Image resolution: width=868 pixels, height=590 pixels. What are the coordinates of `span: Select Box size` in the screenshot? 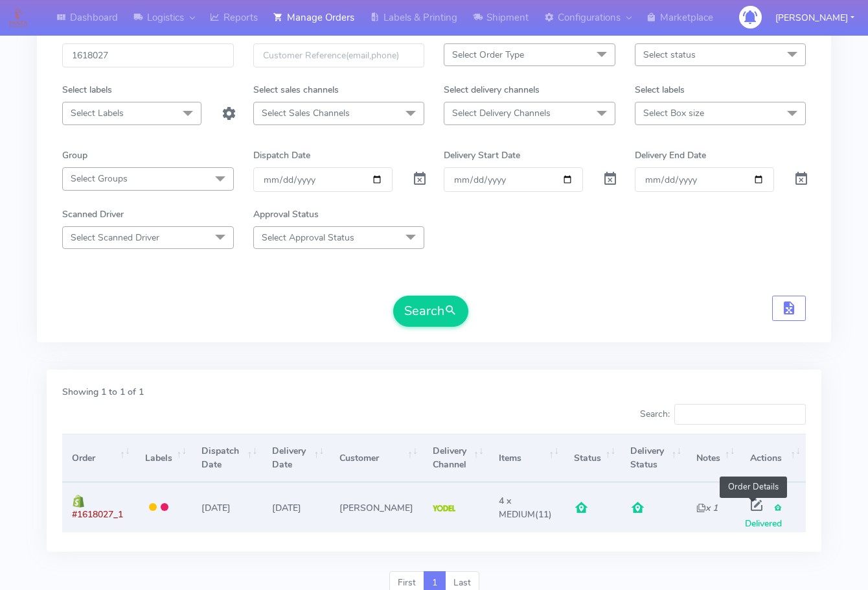 It's located at (673, 113).